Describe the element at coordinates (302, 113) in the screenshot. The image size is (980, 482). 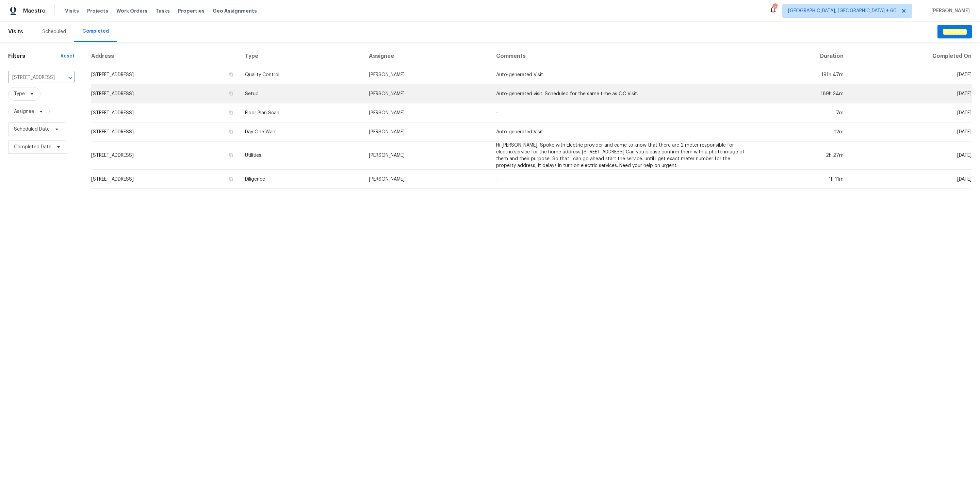
I see `td: Floor Plan Scan` at that location.